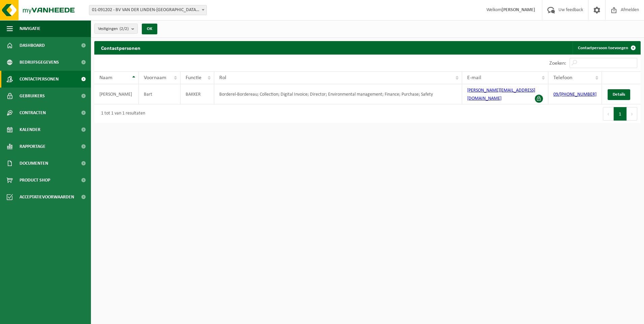  Describe the element at coordinates (620, 114) in the screenshot. I see `button: 1` at that location.